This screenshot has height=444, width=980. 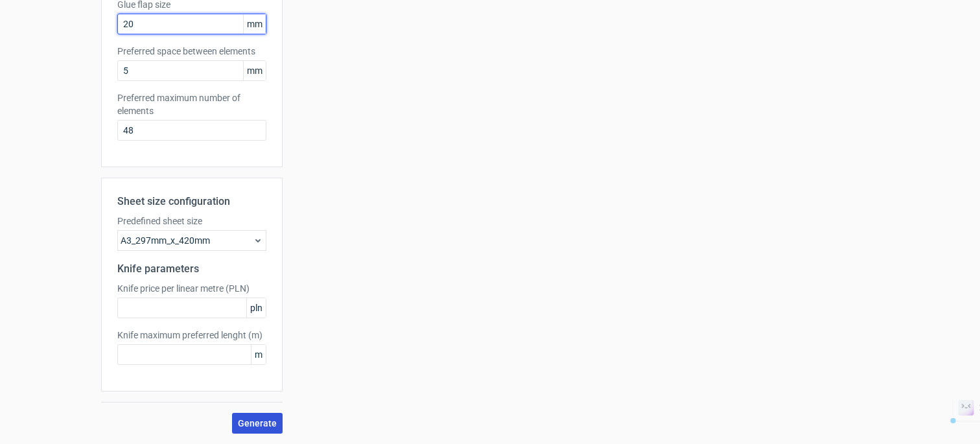 What do you see at coordinates (192, 289) in the screenshot?
I see `label: Knife price per linear metre (PLN)` at bounding box center [192, 289].